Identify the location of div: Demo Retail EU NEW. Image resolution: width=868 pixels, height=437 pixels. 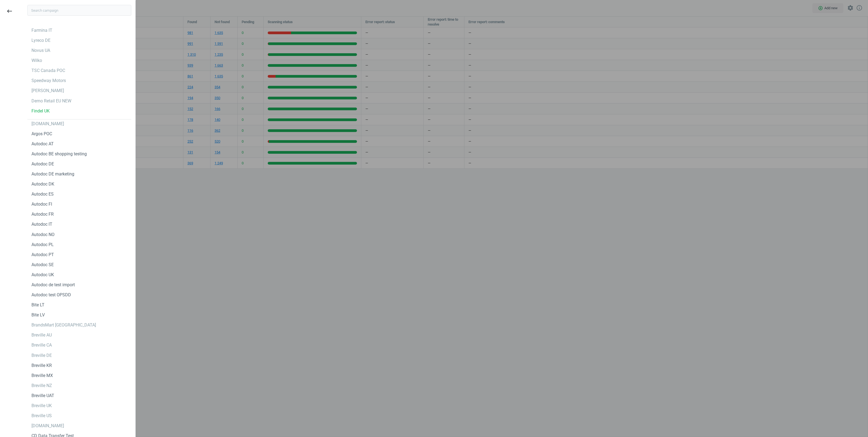
(51, 101).